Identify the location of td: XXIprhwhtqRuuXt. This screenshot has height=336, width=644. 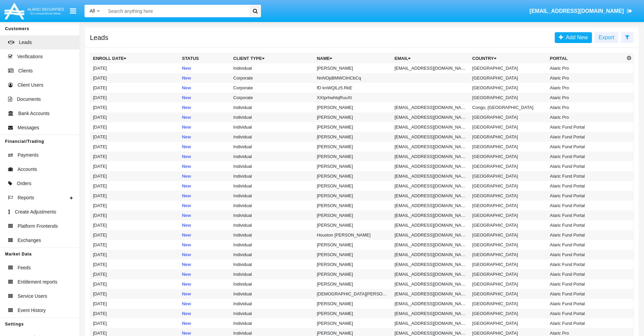
(353, 97).